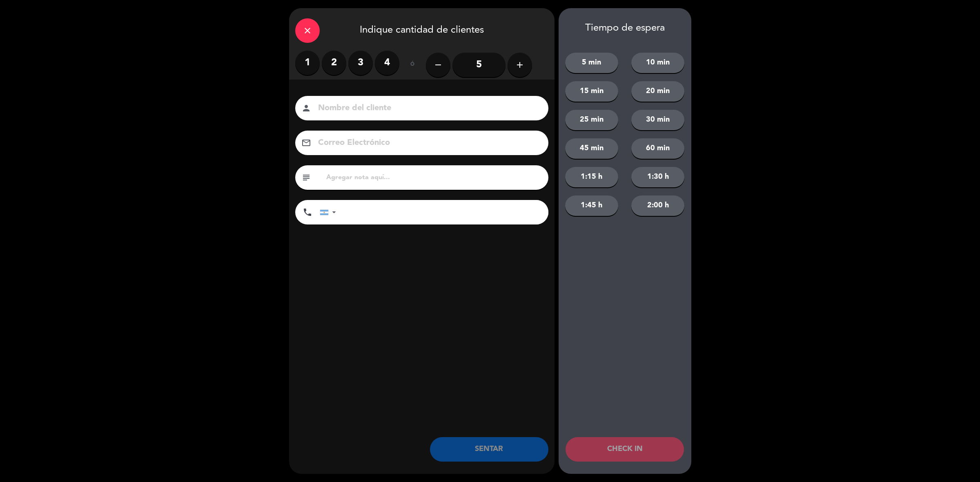  Describe the element at coordinates (658, 120) in the screenshot. I see `button: 30 min` at that location.